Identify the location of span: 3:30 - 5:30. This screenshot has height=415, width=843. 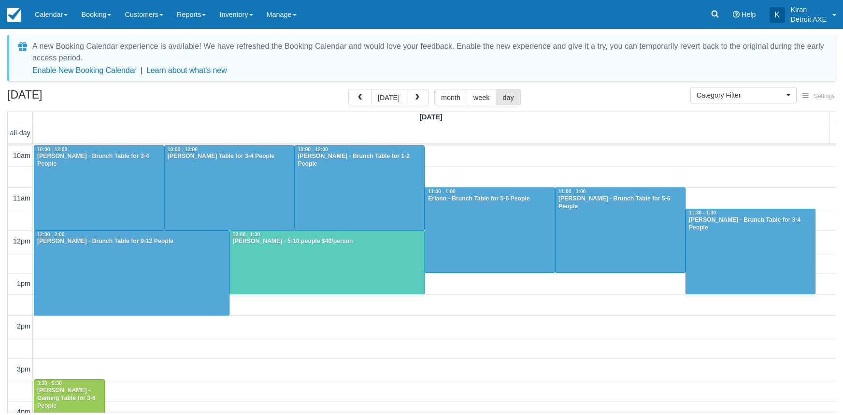
(49, 383).